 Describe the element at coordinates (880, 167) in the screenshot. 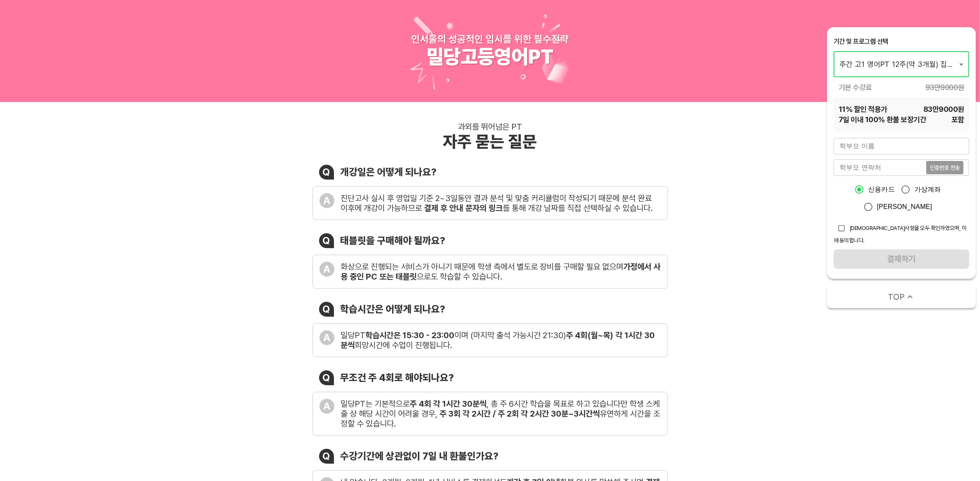

I see `input: 학부모 연락처를 입력해주세요` at that location.